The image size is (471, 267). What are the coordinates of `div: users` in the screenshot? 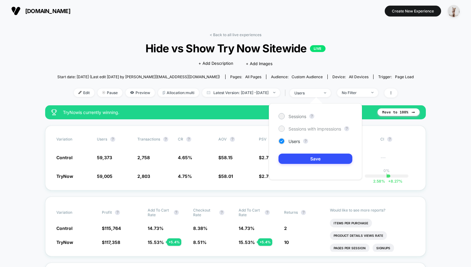 It's located at (307, 93).